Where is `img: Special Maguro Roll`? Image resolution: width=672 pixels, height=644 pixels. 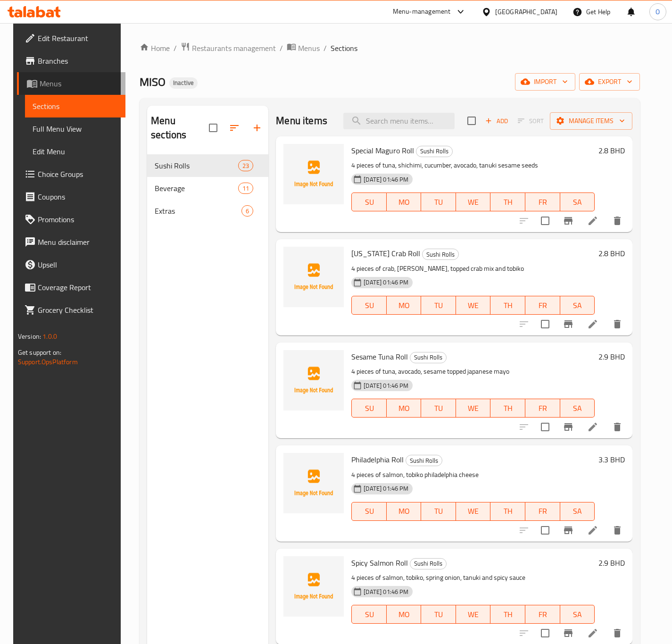 img: Special Maguro Roll is located at coordinates (314, 174).